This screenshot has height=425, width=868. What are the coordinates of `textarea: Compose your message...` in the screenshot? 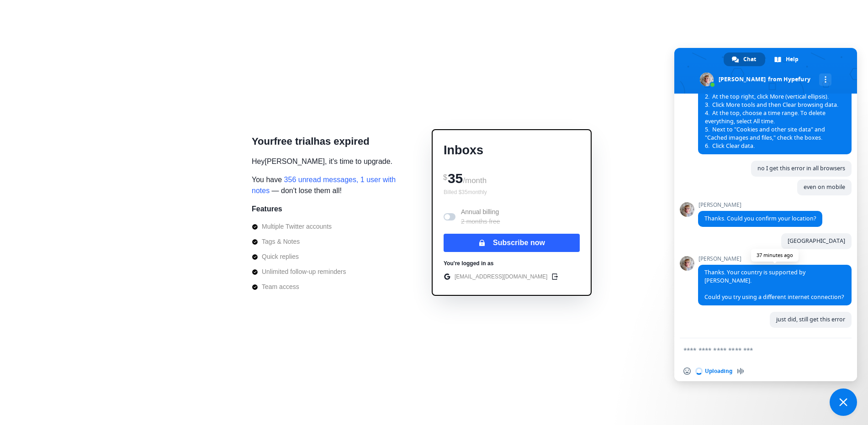 It's located at (756, 350).